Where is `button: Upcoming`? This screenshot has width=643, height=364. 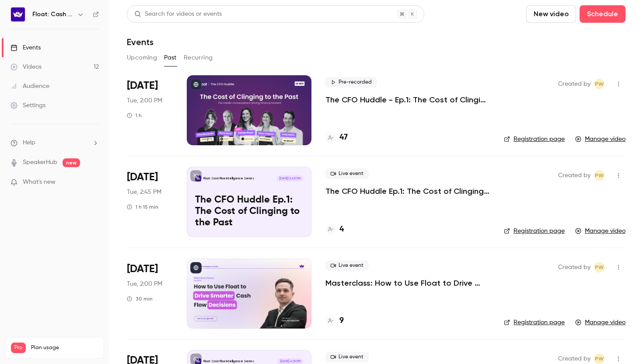 button: Upcoming is located at coordinates (141, 58).